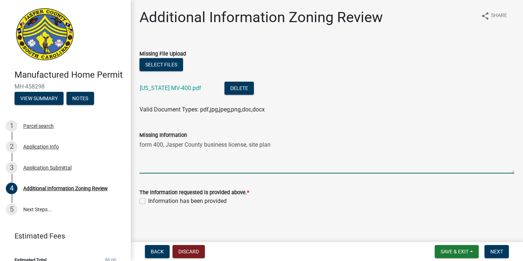  I want to click on div: 2, so click(12, 147).